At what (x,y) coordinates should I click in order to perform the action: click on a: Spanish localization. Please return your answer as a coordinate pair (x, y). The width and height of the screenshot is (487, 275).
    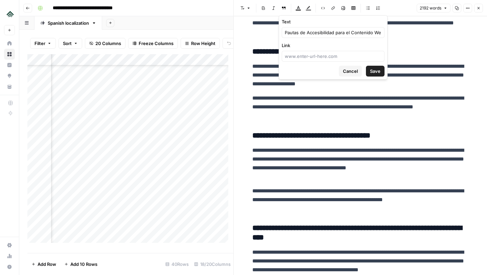
    Looking at the image, I should click on (68, 23).